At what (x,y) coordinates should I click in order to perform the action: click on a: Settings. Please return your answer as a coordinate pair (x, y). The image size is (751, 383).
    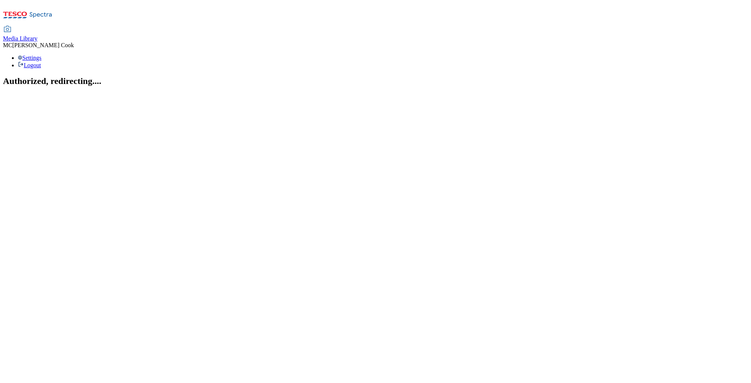
    Looking at the image, I should click on (30, 58).